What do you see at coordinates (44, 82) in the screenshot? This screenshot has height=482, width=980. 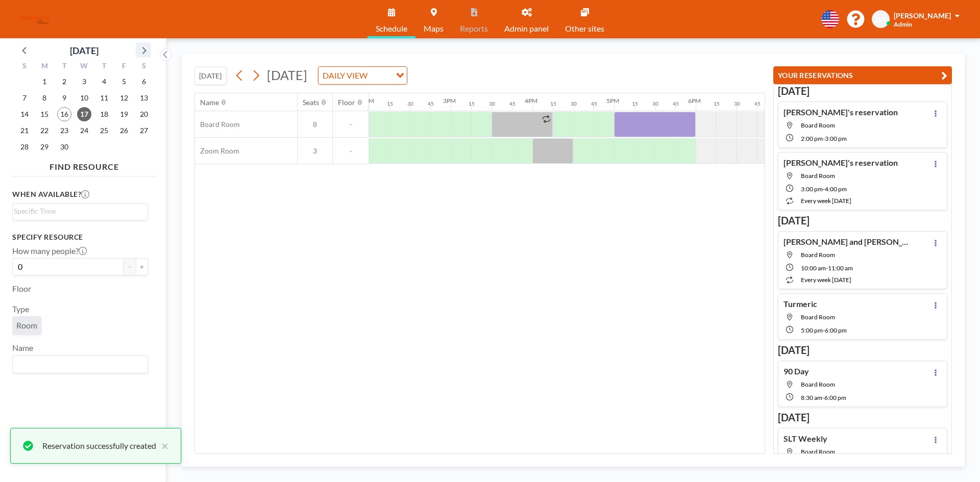 I see `span: Monday, September 1, 2025` at bounding box center [44, 82].